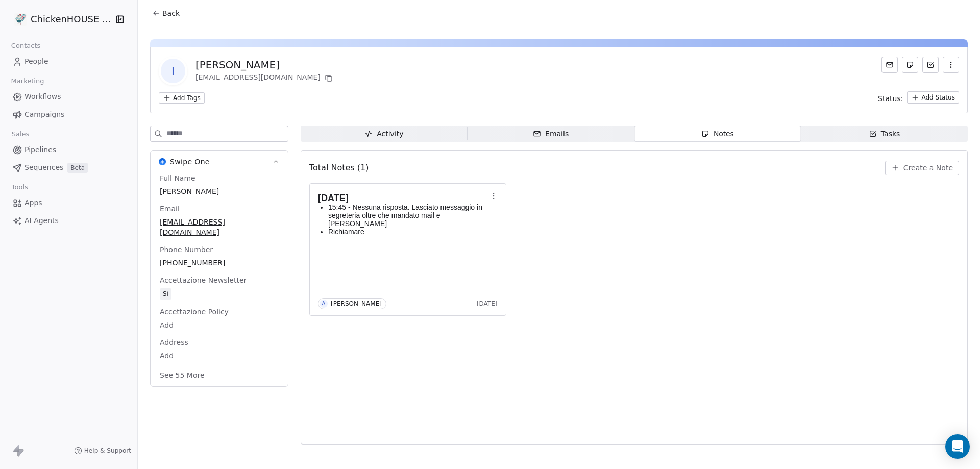 The height and width of the screenshot is (469, 980). I want to click on span: Apps, so click(33, 202).